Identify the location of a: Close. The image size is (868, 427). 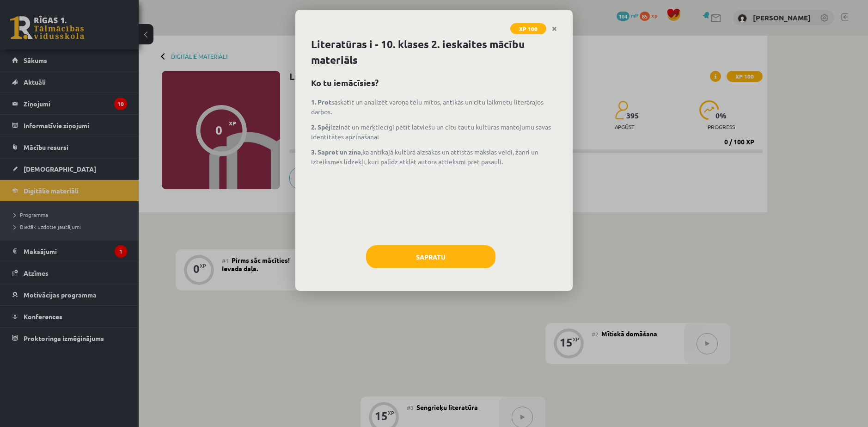
(555, 29).